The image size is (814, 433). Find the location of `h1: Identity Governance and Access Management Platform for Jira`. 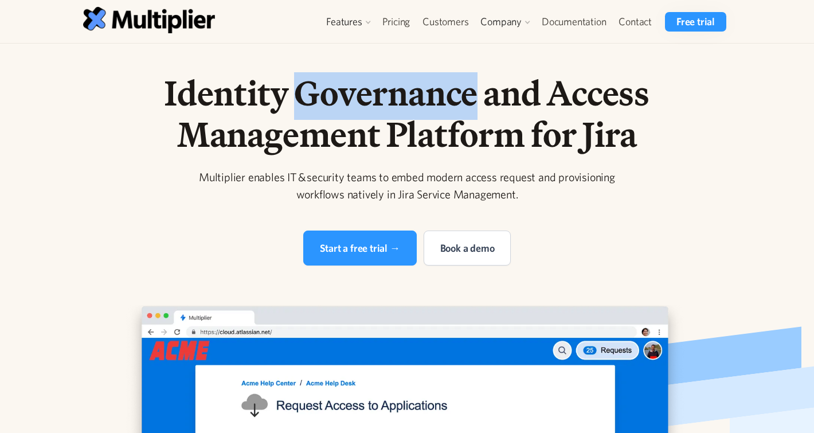

h1: Identity Governance and Access Management Platform for Jira is located at coordinates (407, 114).